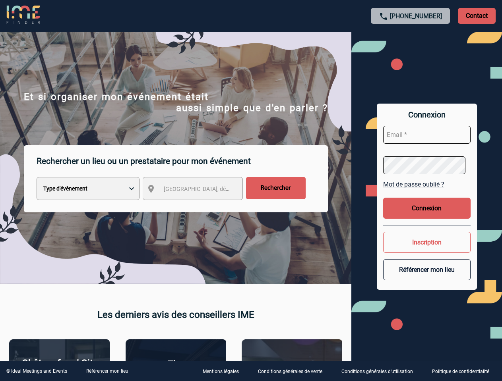 The width and height of the screenshot is (502, 381). Describe the element at coordinates (37, 372) in the screenshot. I see `div: © Ideal Meetings and Events` at that location.